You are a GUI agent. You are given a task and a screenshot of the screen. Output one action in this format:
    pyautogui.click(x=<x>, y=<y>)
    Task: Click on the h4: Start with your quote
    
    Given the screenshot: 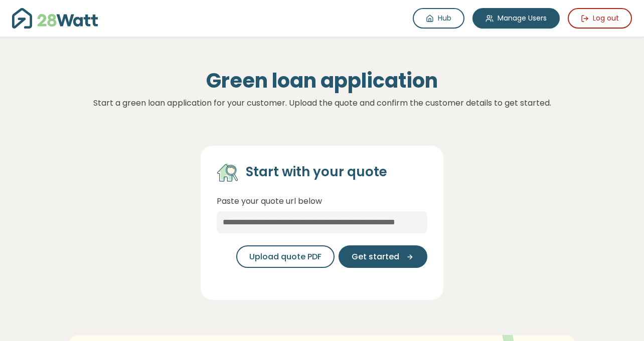 What is the action you would take?
    pyautogui.click(x=316, y=173)
    